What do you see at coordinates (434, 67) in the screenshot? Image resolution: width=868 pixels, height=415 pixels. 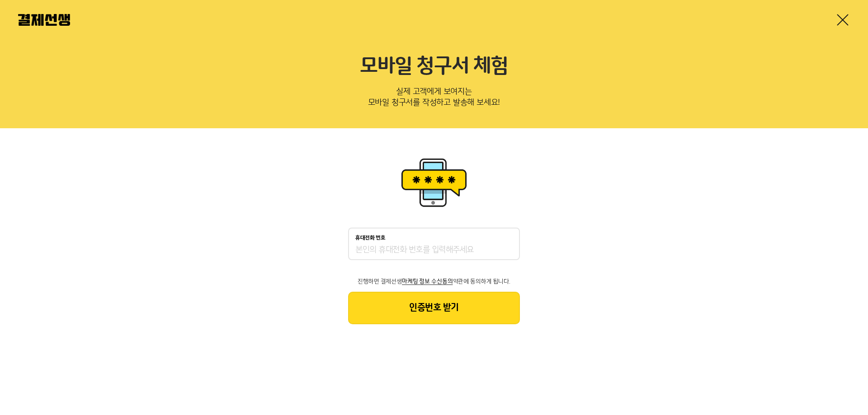 I see `h2: 모바일 청구서 체험` at bounding box center [434, 67].